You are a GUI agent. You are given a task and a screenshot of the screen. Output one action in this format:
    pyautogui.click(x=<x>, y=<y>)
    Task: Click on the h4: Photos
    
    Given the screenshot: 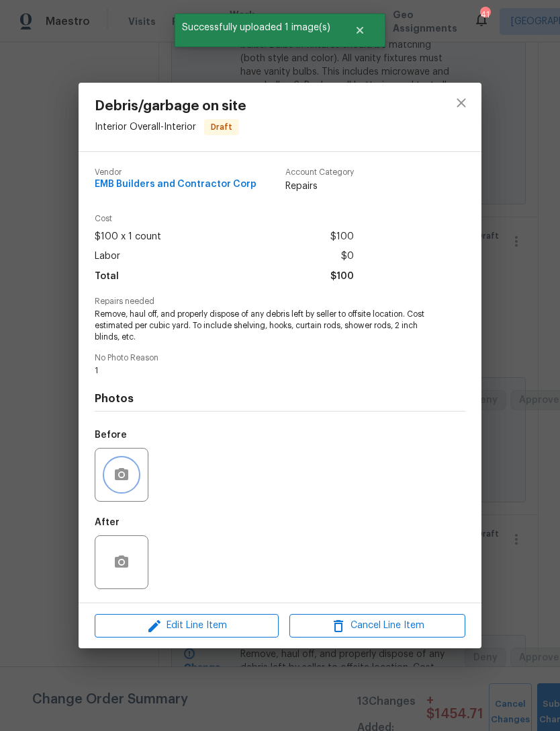 What is the action you would take?
    pyautogui.click(x=280, y=399)
    